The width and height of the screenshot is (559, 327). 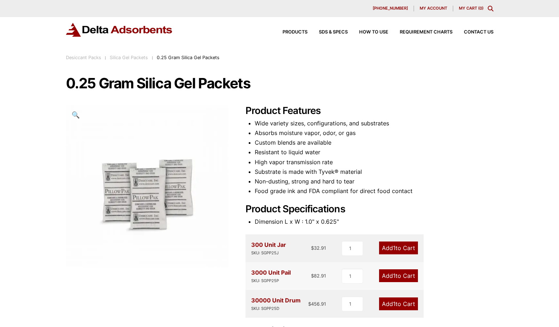 I want to click on span: Requirement Charts, so click(x=426, y=32).